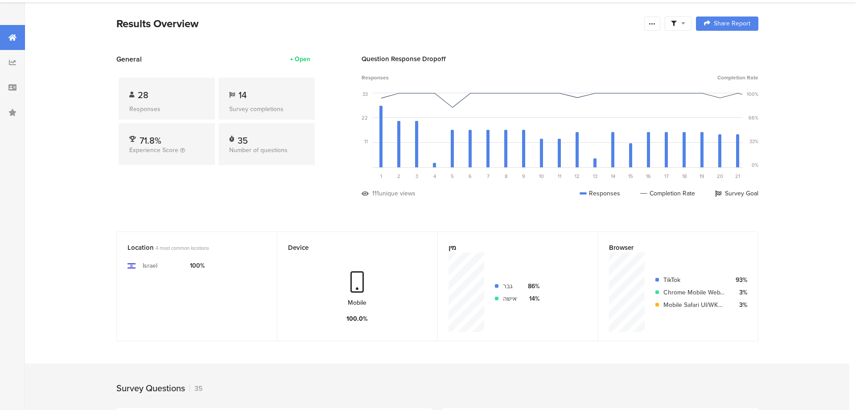  What do you see at coordinates (755, 165) in the screenshot?
I see `div: 0%` at bounding box center [755, 165].